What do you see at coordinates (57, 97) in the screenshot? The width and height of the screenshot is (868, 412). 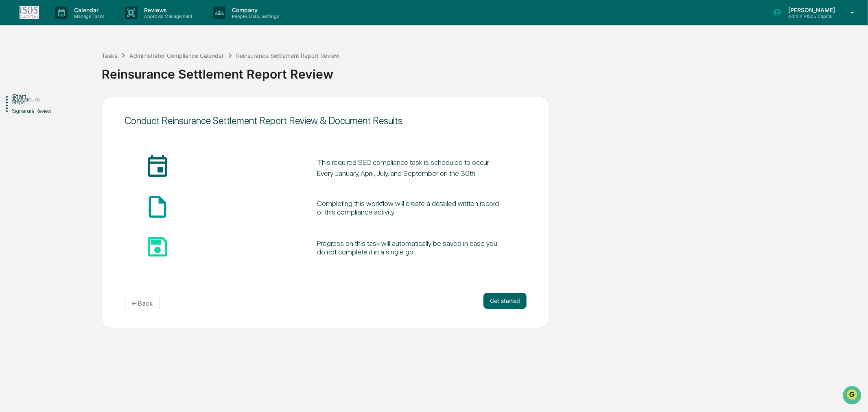 I see `div: Start` at bounding box center [57, 97].